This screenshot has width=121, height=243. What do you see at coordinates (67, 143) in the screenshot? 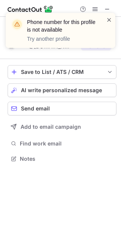
I see `span: Find work email` at bounding box center [67, 143].